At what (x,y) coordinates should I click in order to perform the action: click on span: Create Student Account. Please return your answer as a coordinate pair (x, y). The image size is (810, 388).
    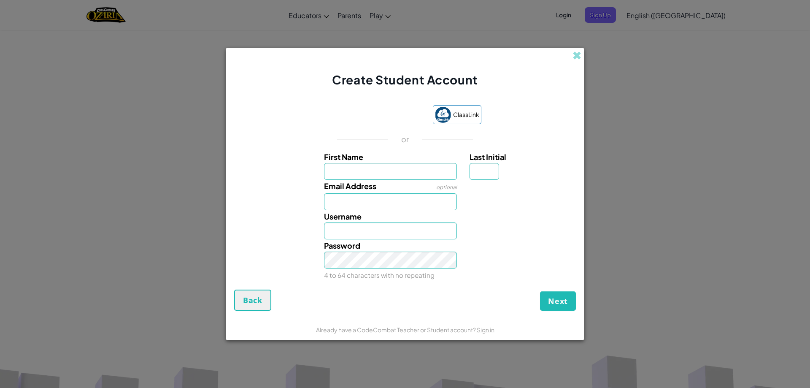
    Looking at the image, I should click on (404, 79).